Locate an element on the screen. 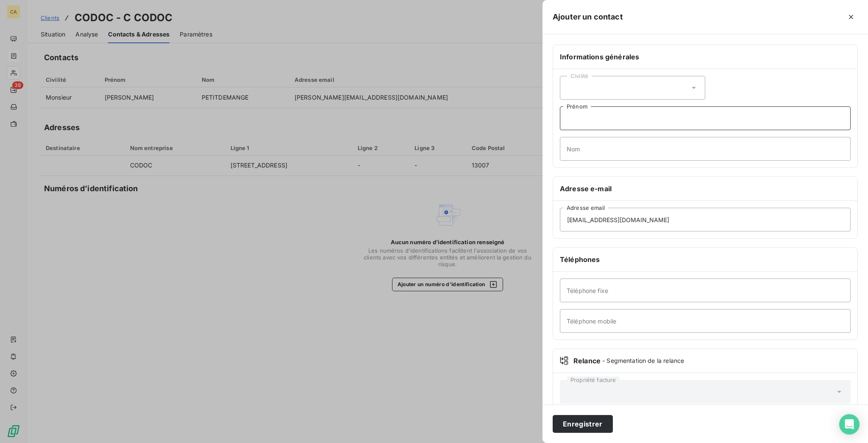 The image size is (868, 443). h6: Adresse e-mail is located at coordinates (705, 188).